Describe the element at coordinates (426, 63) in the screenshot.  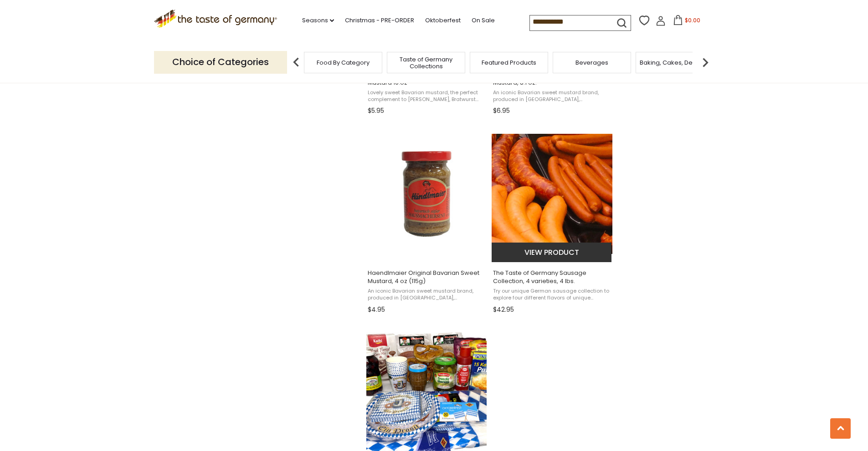
I see `span: Taste of Germany Collections` at that location.